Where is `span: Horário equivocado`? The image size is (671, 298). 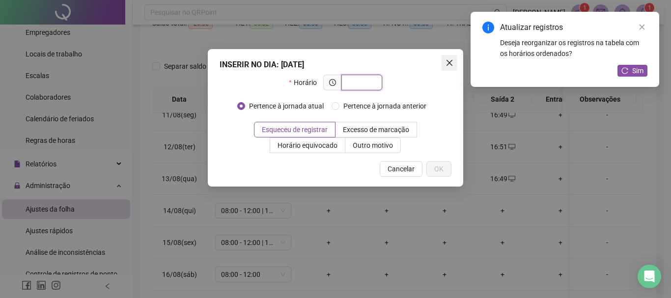
span: Horário equivocado is located at coordinates (307, 145).